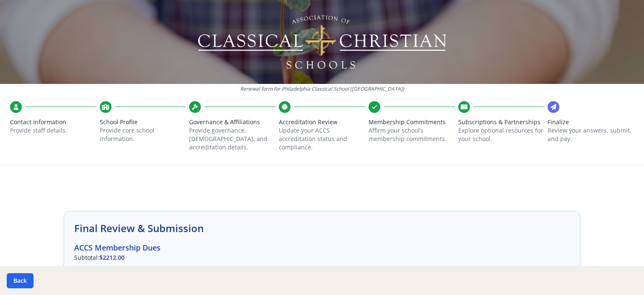 The width and height of the screenshot is (644, 295). What do you see at coordinates (322, 122) in the screenshot?
I see `span: Accreditation Review` at bounding box center [322, 122].